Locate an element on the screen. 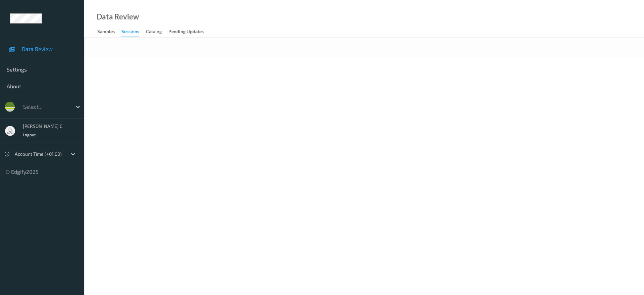  div: Sessions is located at coordinates (130, 33).